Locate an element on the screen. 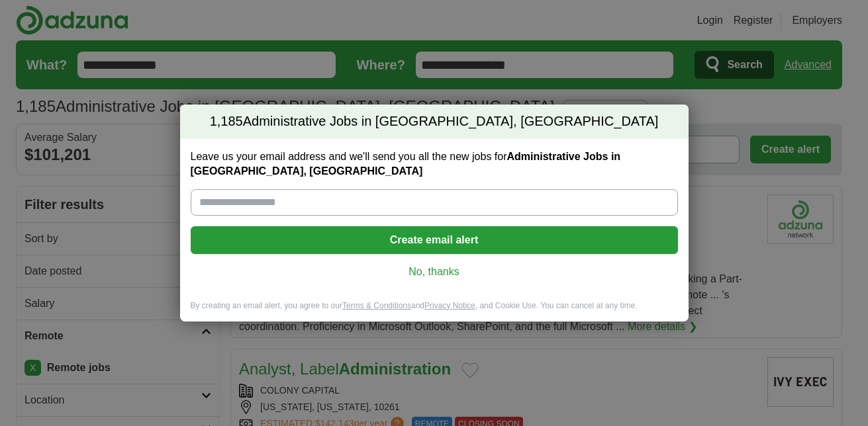  a: Terms & Conditions is located at coordinates (377, 306).